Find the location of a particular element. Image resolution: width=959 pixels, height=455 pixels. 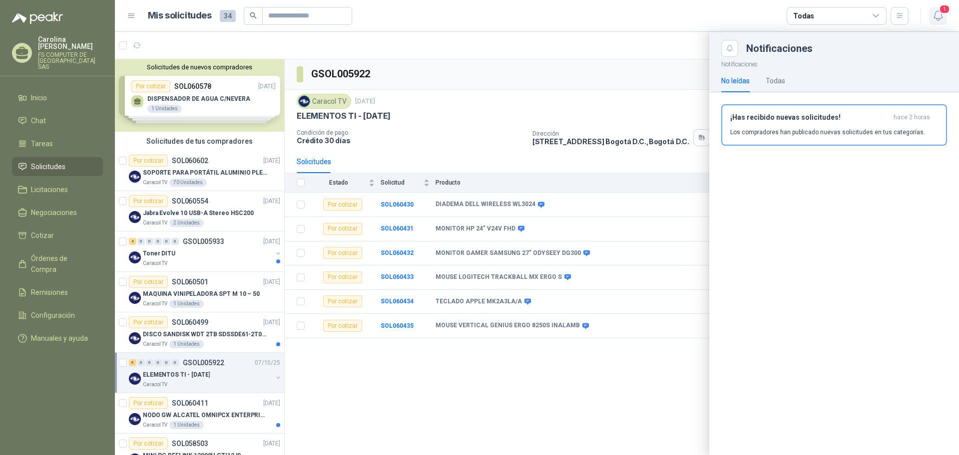

span: Tareas is located at coordinates (42, 144).